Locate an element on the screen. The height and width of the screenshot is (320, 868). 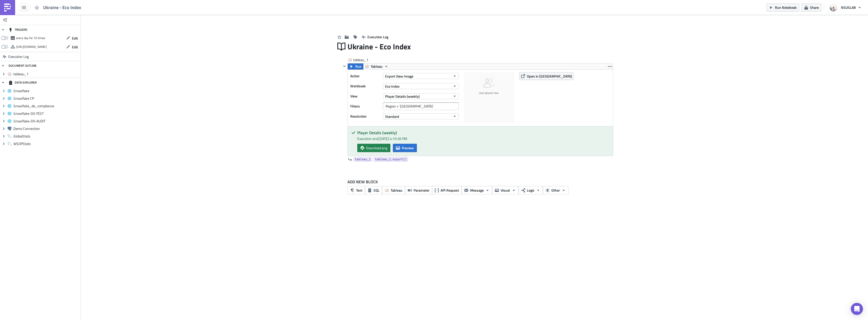
button: Parameter is located at coordinates (419, 191).